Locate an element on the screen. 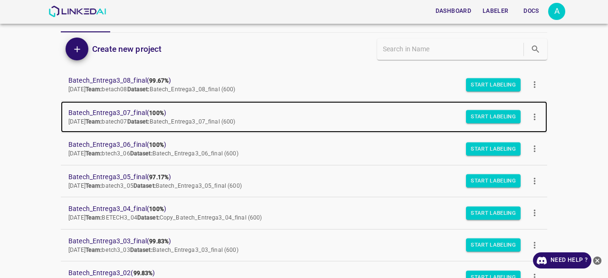 The width and height of the screenshot is (608, 278). h6: Create new project is located at coordinates (127, 49).